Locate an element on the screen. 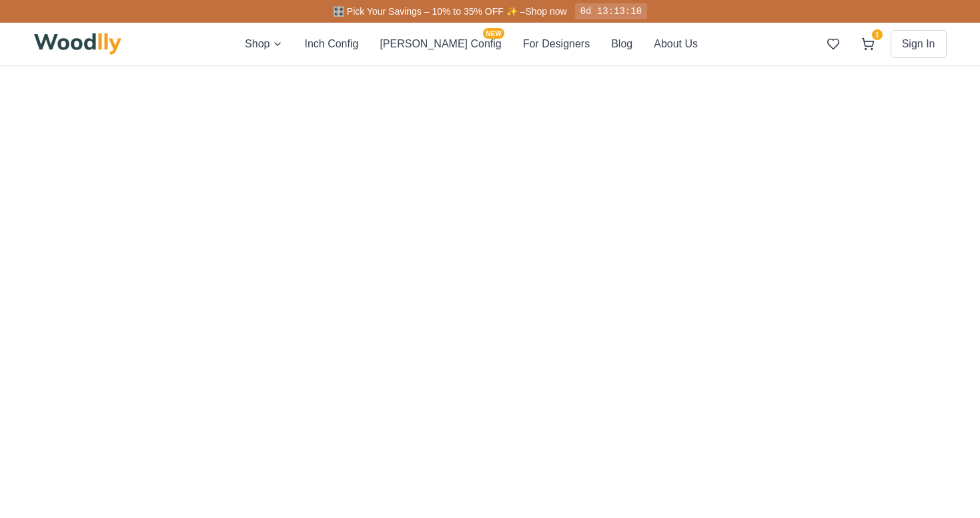 The height and width of the screenshot is (518, 980). button: For Designers is located at coordinates (556, 44).